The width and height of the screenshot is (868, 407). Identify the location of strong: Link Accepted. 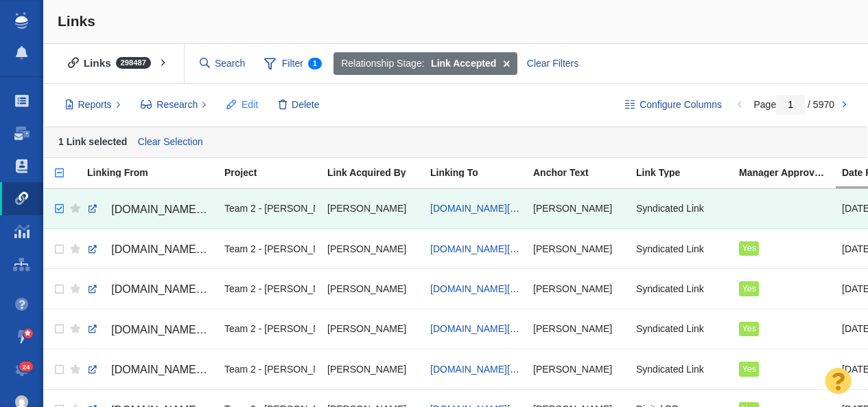
(463, 63).